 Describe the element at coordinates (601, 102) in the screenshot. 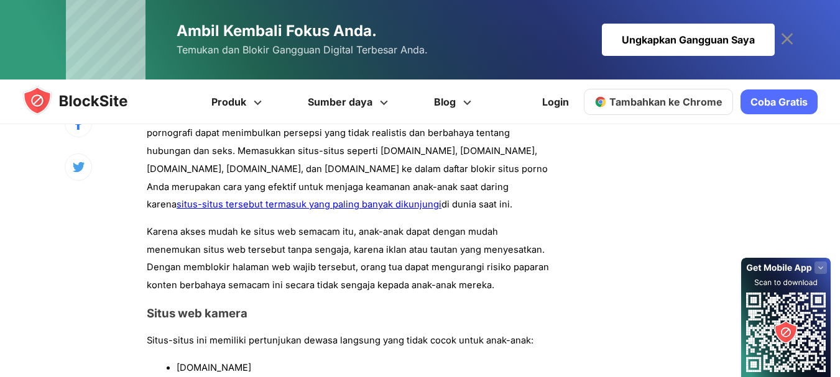

I see `img: chrome-icon.svg` at that location.